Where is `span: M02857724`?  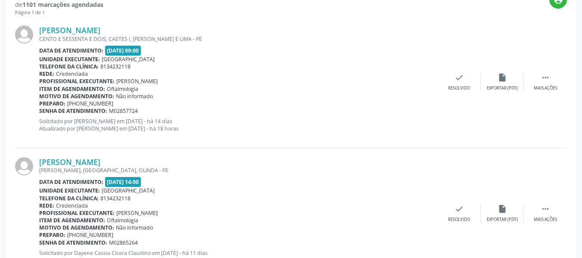
span: M02857724 is located at coordinates (123, 111).